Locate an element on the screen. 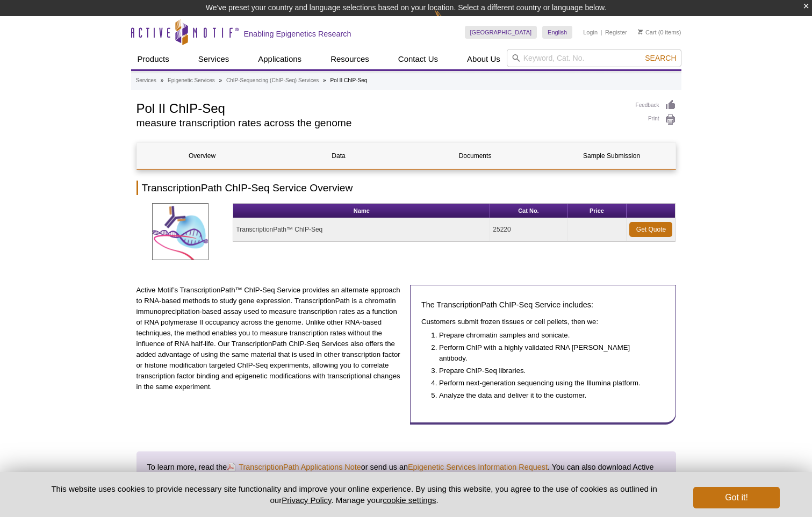  h1: Pol II ChIP-Seq is located at coordinates (381, 108).